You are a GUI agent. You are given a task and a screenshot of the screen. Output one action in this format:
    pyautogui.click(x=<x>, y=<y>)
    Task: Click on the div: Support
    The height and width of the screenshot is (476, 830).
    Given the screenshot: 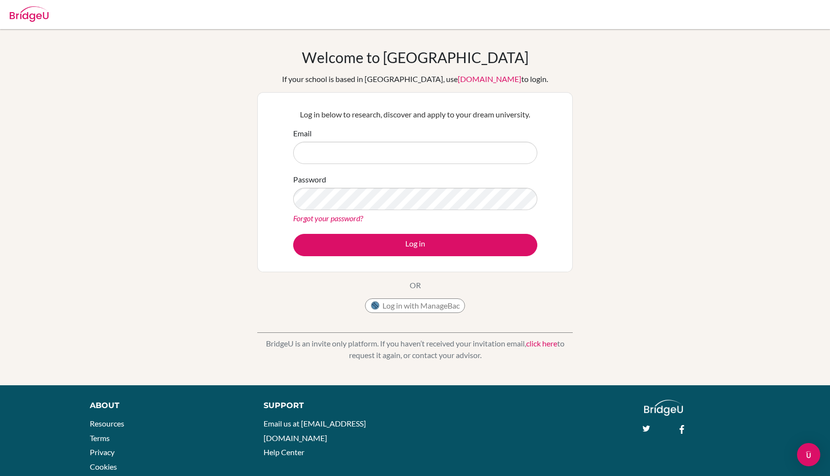 What is the action you would take?
    pyautogui.click(x=334, y=406)
    